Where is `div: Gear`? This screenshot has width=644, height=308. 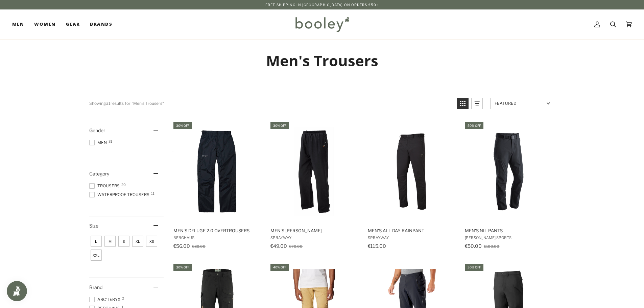
div: Gear is located at coordinates (73, 24).